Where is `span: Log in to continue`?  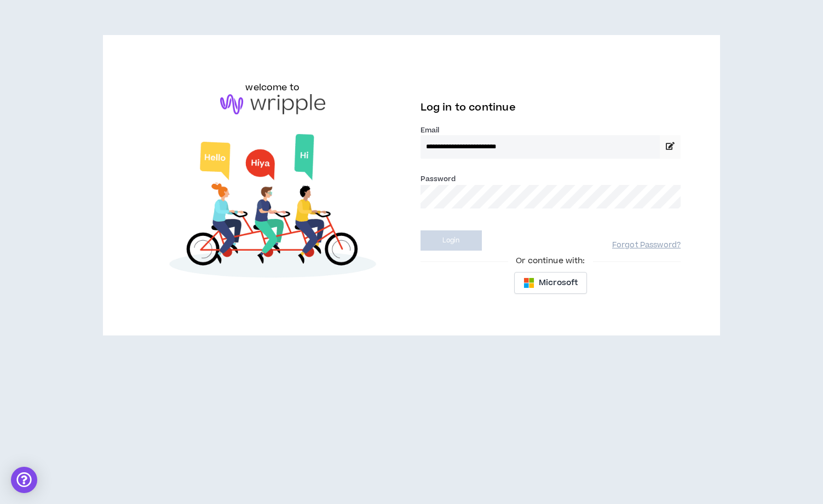 span: Log in to continue is located at coordinates (468, 107).